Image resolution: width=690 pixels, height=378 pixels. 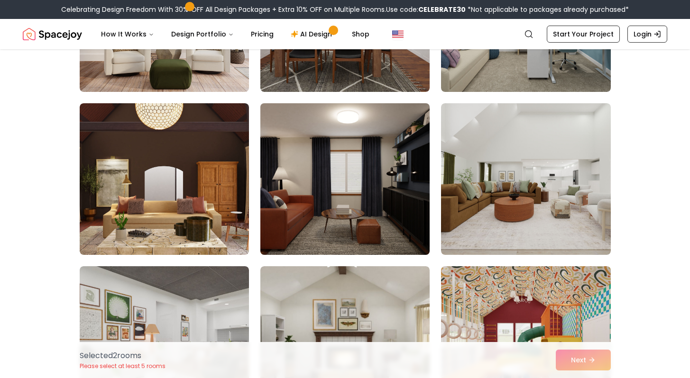 What do you see at coordinates (235, 34) in the screenshot?
I see `nav: Main` at bounding box center [235, 34].